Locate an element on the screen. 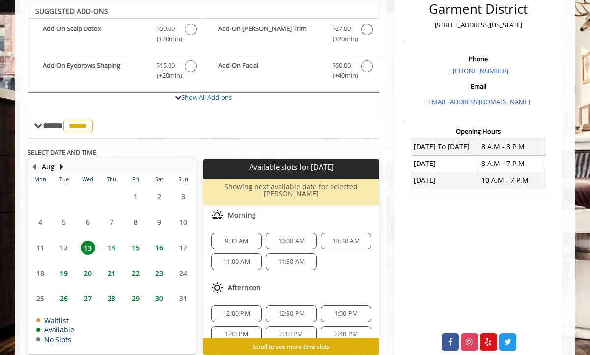  span: Morning is located at coordinates (242, 215).